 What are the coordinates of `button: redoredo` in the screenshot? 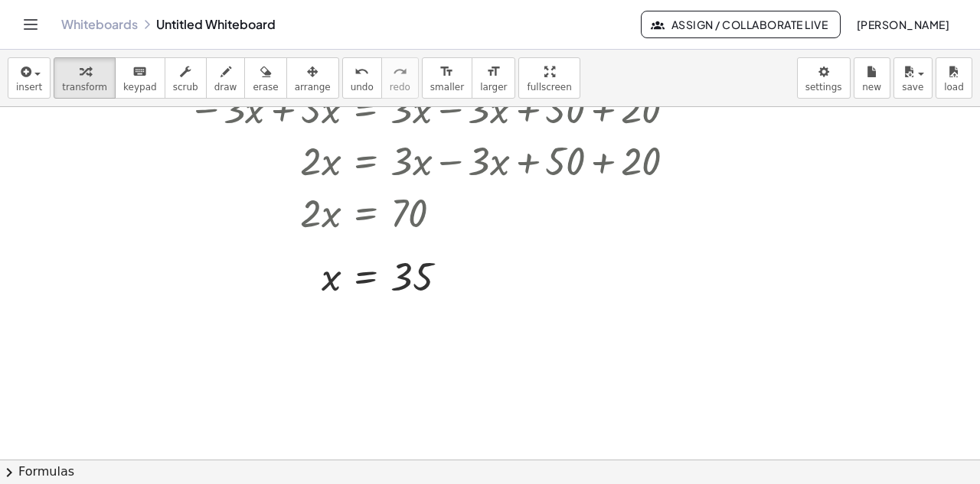 It's located at (400, 78).